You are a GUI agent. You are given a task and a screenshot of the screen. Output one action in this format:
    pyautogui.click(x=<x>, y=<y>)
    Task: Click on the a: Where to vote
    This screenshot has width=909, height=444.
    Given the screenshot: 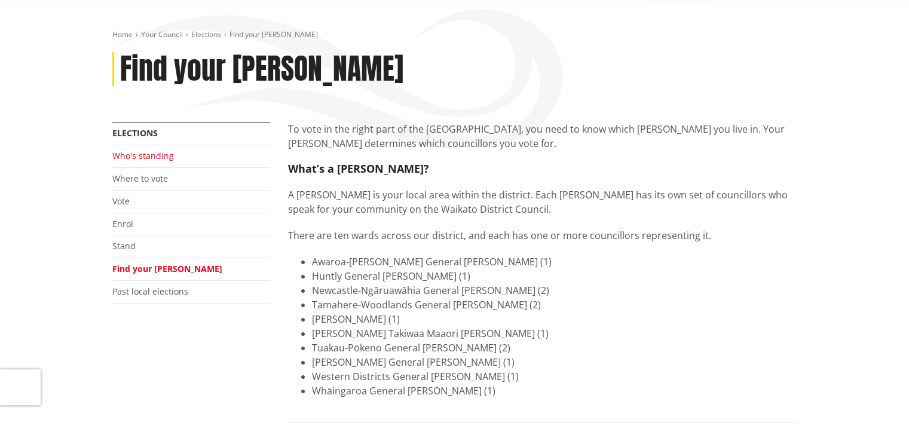 What is the action you would take?
    pyautogui.click(x=140, y=178)
    